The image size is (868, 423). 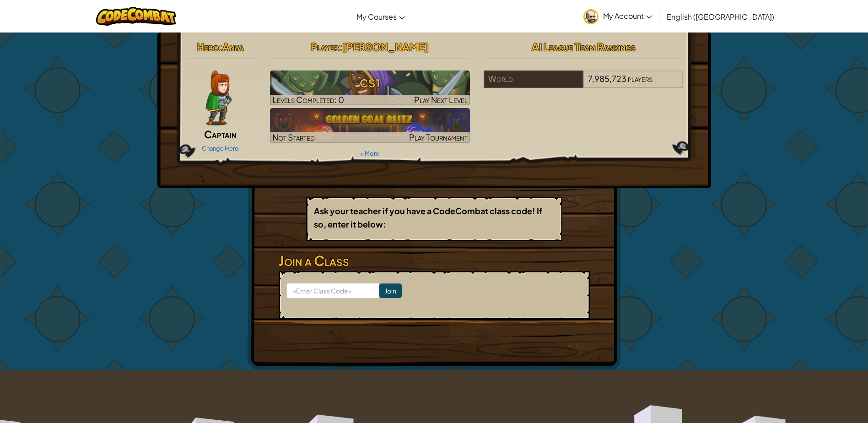 I want to click on span: Hero, so click(x=208, y=47).